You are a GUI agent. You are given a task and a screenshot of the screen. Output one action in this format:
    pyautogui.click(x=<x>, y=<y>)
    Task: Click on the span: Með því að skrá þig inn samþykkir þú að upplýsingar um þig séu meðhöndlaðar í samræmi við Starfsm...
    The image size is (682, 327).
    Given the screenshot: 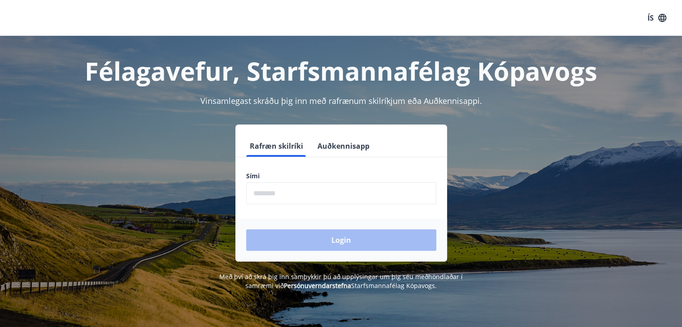 What is the action you would take?
    pyautogui.click(x=341, y=281)
    